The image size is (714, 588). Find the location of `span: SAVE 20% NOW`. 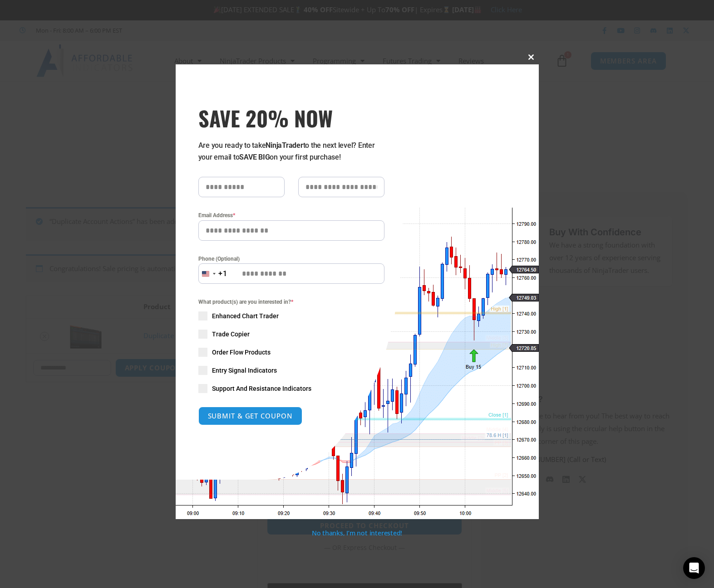

span: SAVE 20% NOW is located at coordinates (291, 118).